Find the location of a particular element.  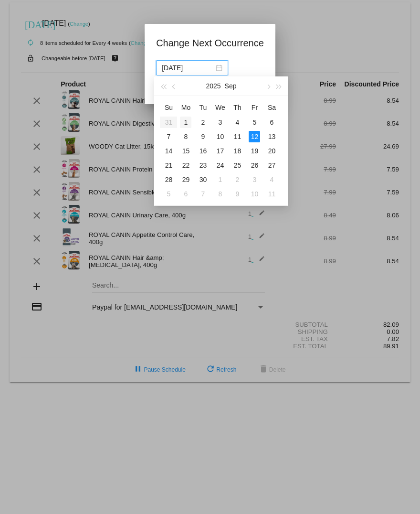

td: 9/14/2025 is located at coordinates (168, 151).